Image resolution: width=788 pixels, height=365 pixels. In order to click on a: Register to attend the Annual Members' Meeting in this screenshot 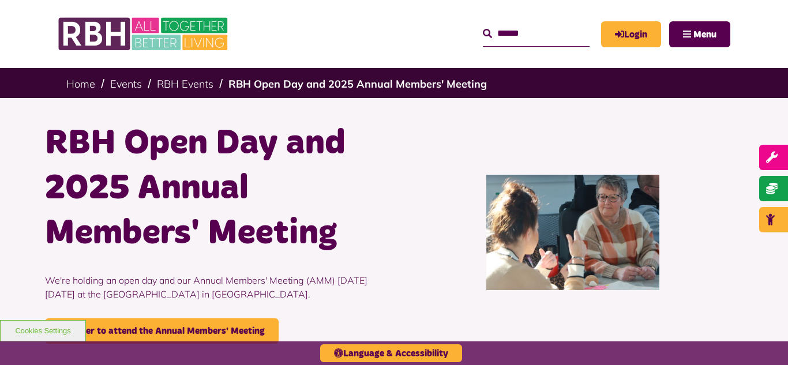, I will do `click(162, 331)`.